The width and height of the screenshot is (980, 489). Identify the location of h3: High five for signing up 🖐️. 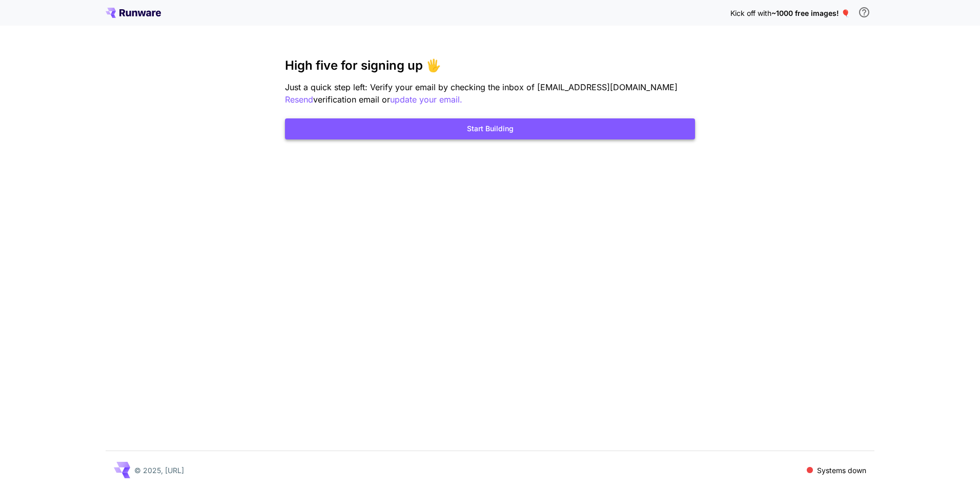
(490, 66).